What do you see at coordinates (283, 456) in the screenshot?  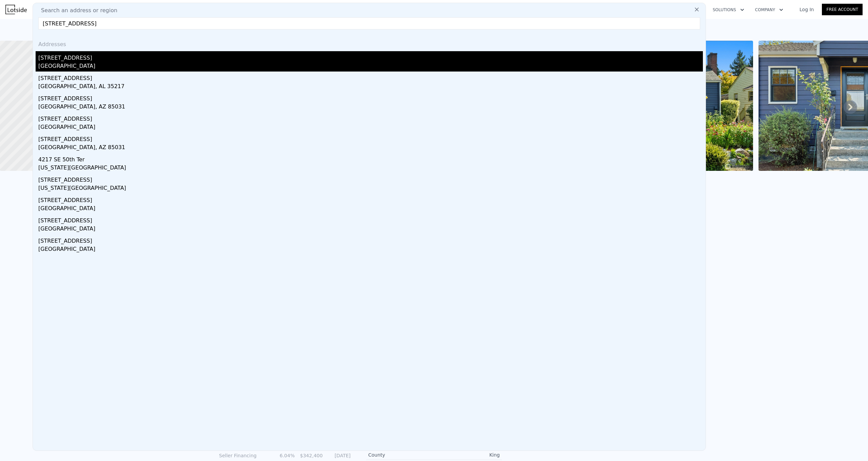 I see `div: 6.04%` at bounding box center [283, 456].